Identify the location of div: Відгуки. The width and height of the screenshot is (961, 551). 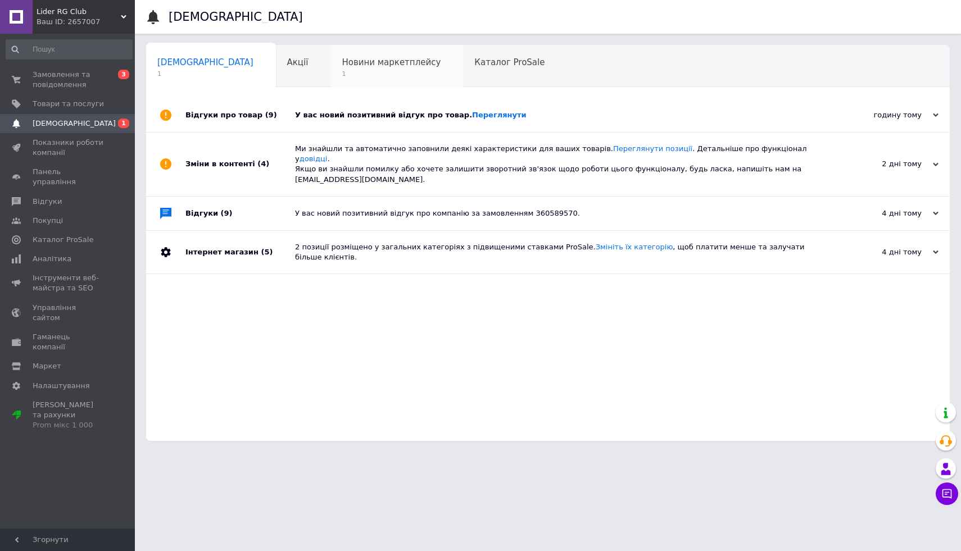
(240, 214).